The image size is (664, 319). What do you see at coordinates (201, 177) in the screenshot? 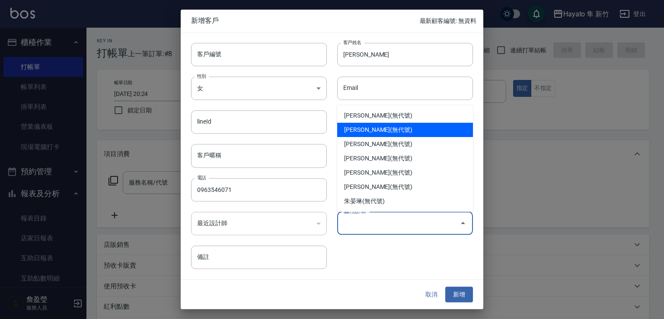
I see `label: 電話` at bounding box center [201, 177].